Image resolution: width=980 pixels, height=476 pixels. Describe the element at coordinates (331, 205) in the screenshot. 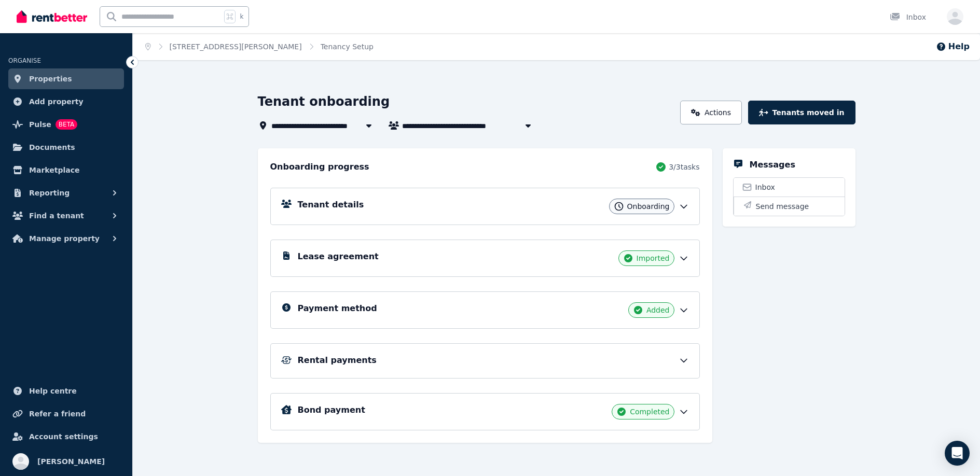

I see `h5: Tenant details` at that location.